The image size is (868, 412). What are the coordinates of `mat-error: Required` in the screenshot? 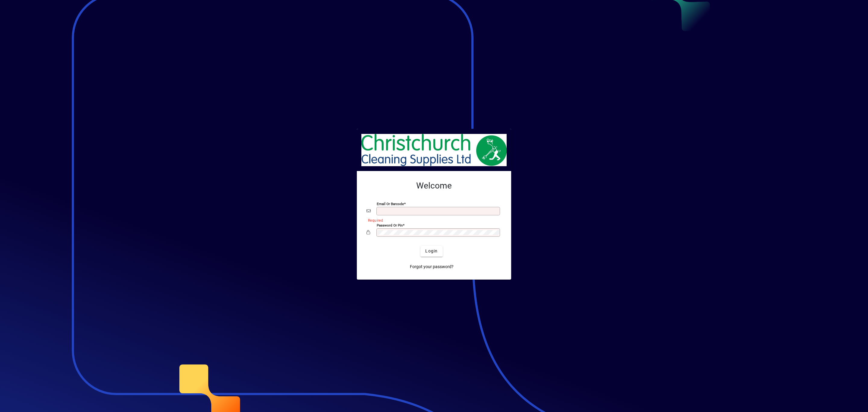 It's located at (432, 220).